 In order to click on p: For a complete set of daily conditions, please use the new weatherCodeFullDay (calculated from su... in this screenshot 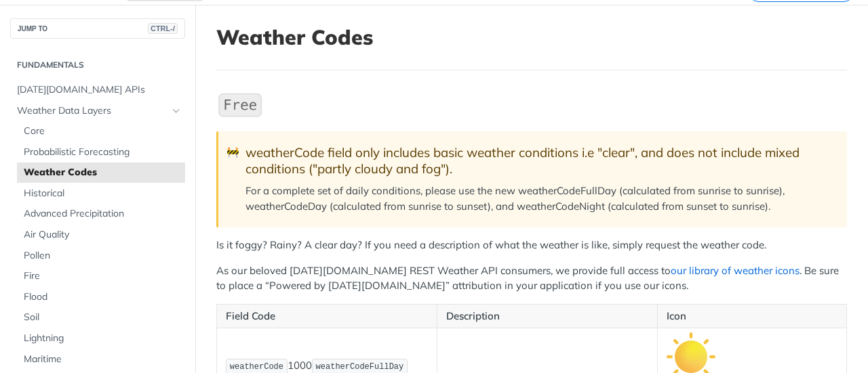, I will do `click(539, 198)`.